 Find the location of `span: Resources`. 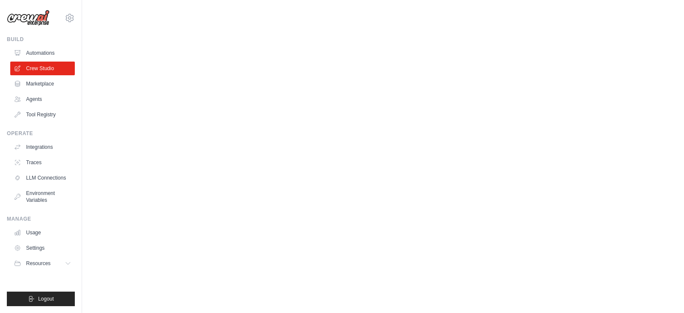

span: Resources is located at coordinates (38, 263).